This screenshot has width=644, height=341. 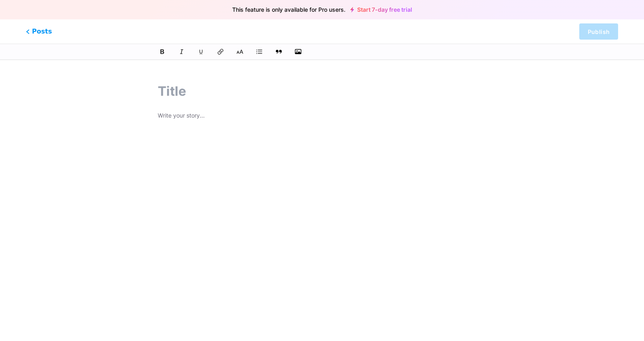 What do you see at coordinates (598, 31) in the screenshot?
I see `button: Publish` at bounding box center [598, 31].